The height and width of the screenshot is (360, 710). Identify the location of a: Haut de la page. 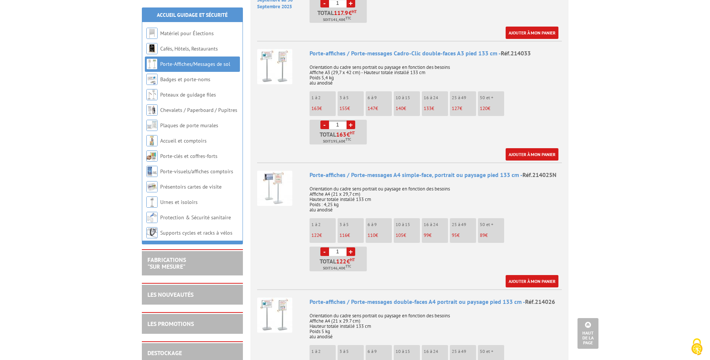
(588, 334).